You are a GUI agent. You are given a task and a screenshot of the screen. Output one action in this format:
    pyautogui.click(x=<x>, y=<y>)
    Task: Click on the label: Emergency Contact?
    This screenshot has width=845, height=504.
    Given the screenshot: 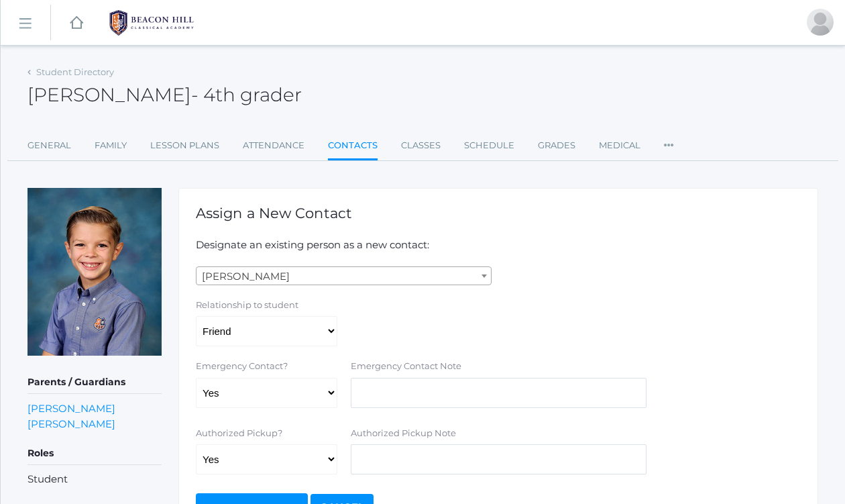 What is the action you would take?
    pyautogui.click(x=241, y=366)
    